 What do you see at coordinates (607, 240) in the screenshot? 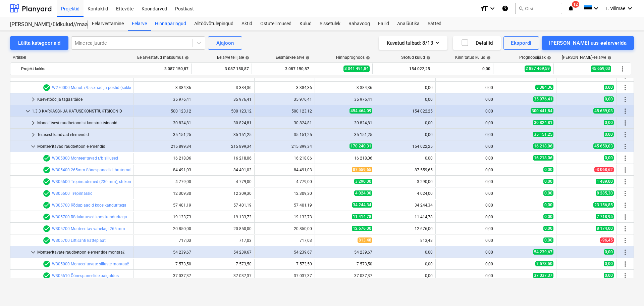
I see `span: -96,45` at bounding box center [607, 240].